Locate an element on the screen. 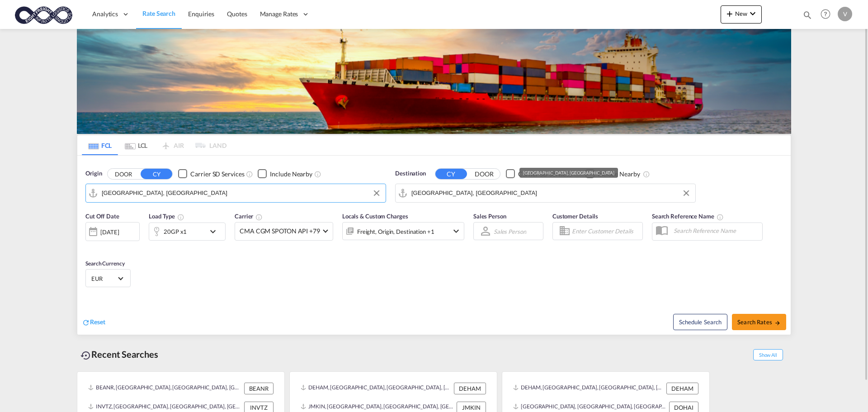 The height and width of the screenshot is (412, 868). div: icon-refreshReset is located at coordinates (93, 322).